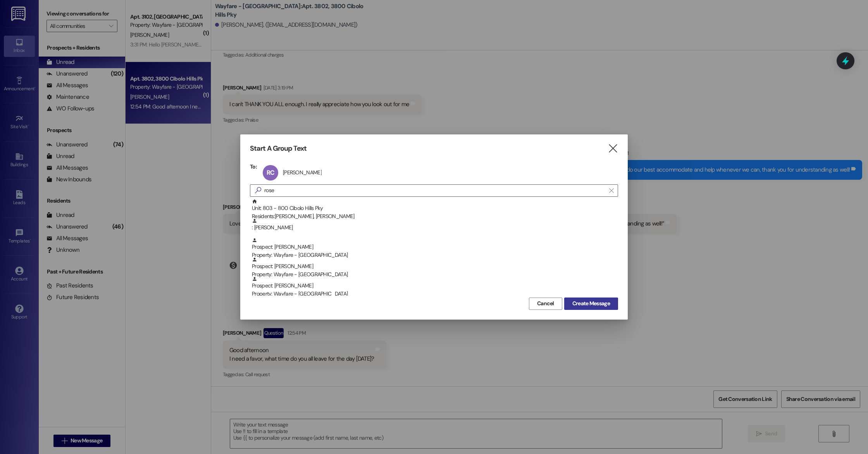  Describe the element at coordinates (254, 166) in the screenshot. I see `h3: To:` at that location.